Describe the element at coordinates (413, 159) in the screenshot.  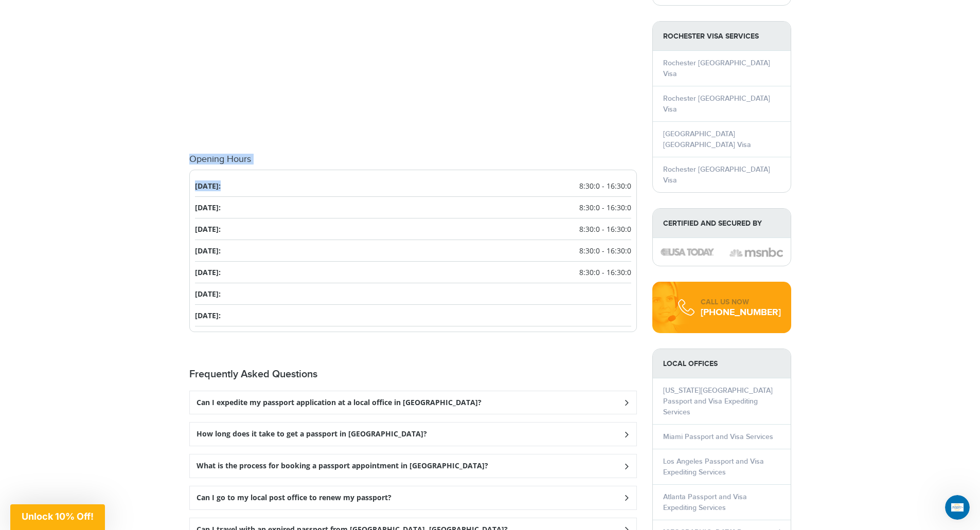
I see `h4: Opening Hours` at that location.